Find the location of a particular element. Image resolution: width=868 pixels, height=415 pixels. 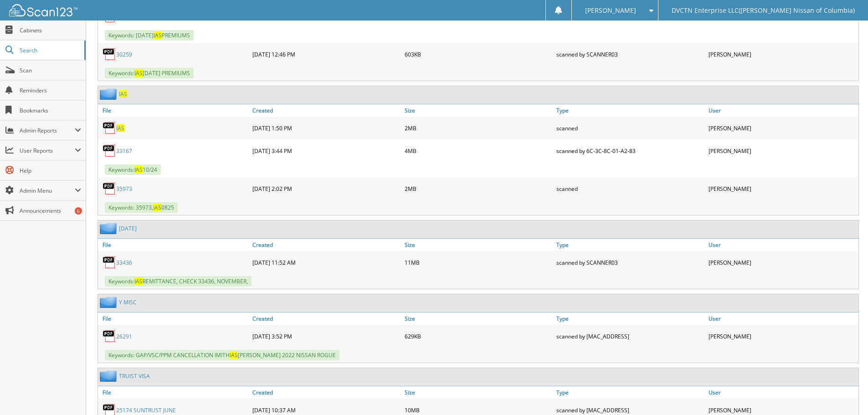

span: Admin Menu is located at coordinates (47, 191).